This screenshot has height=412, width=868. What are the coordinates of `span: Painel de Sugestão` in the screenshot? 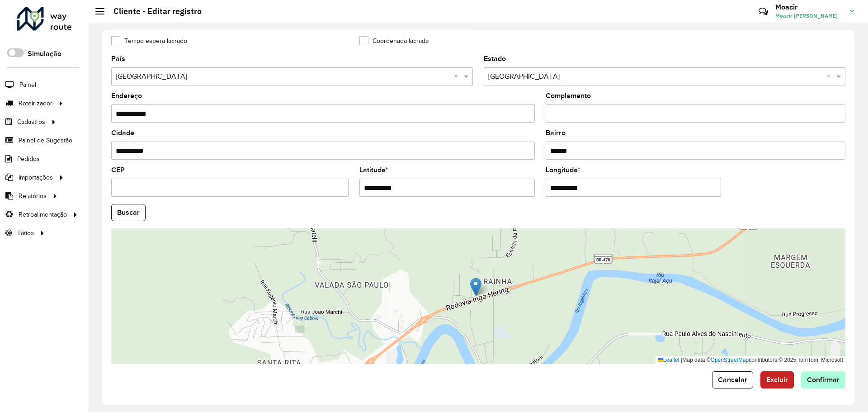 It's located at (45, 140).